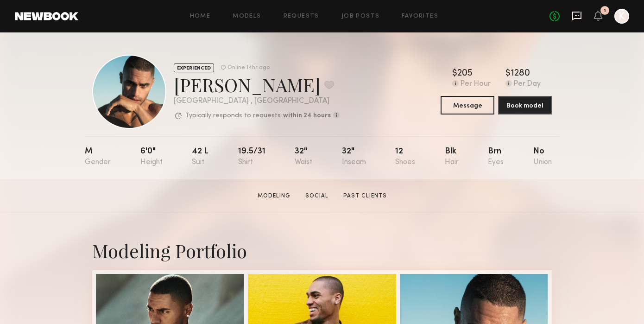 The image size is (644, 324). What do you see at coordinates (247, 16) in the screenshot?
I see `a: Models` at bounding box center [247, 16].